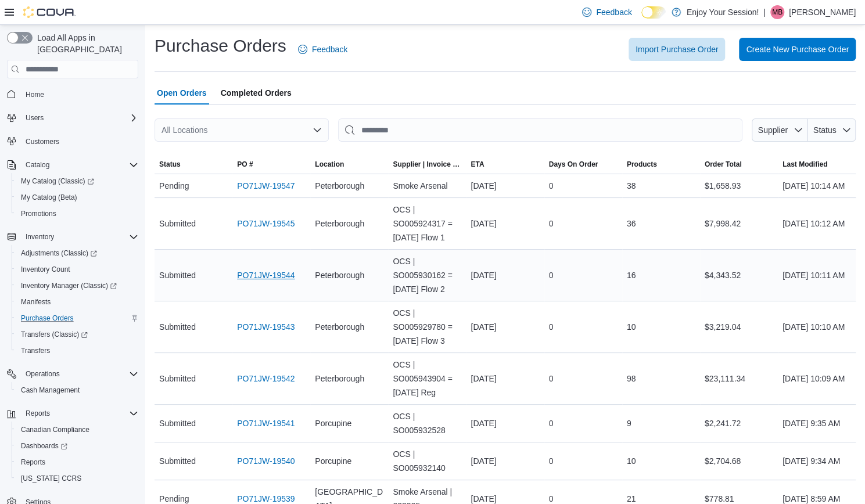 The height and width of the screenshot is (504, 865). I want to click on button: Last Modified, so click(817, 164).